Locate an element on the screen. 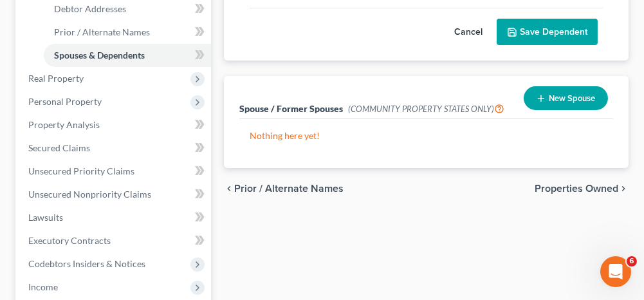 The image size is (644, 300). span: 6 is located at coordinates (632, 261).